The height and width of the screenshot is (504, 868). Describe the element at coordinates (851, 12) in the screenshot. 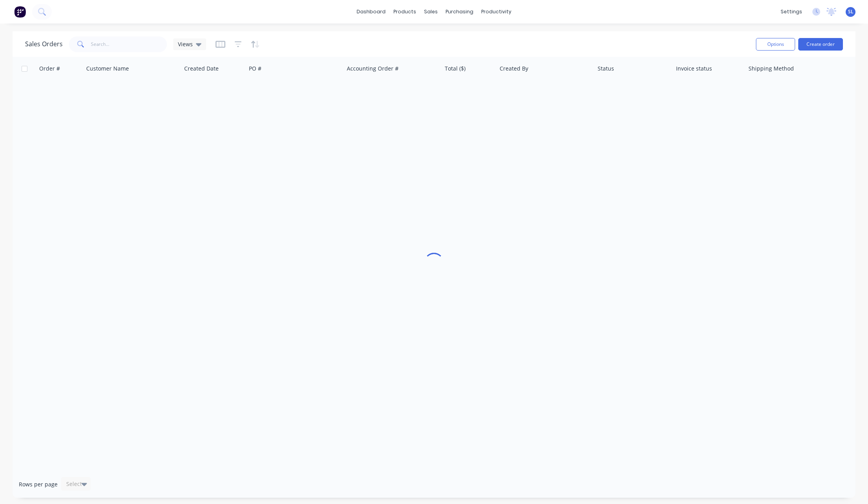

I see `span: SL` at that location.